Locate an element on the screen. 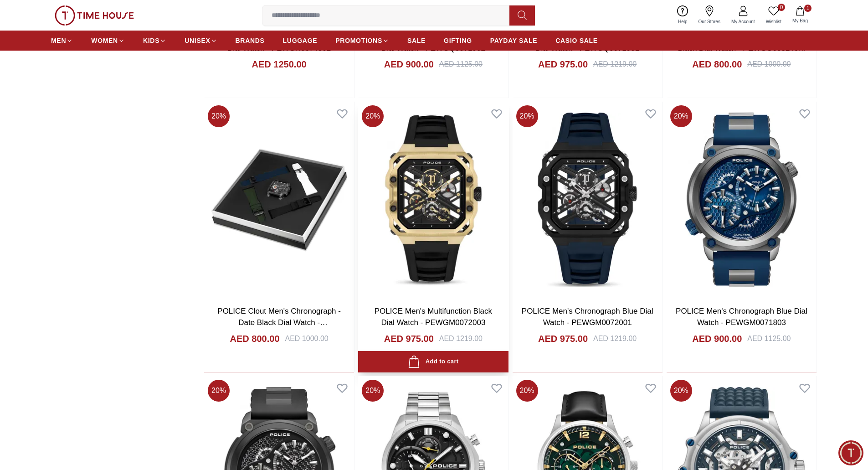 The width and height of the screenshot is (868, 470). img: POLICE Men's Chronograph Blue Dial Watch - PEWGM0071803 is located at coordinates (742, 200).